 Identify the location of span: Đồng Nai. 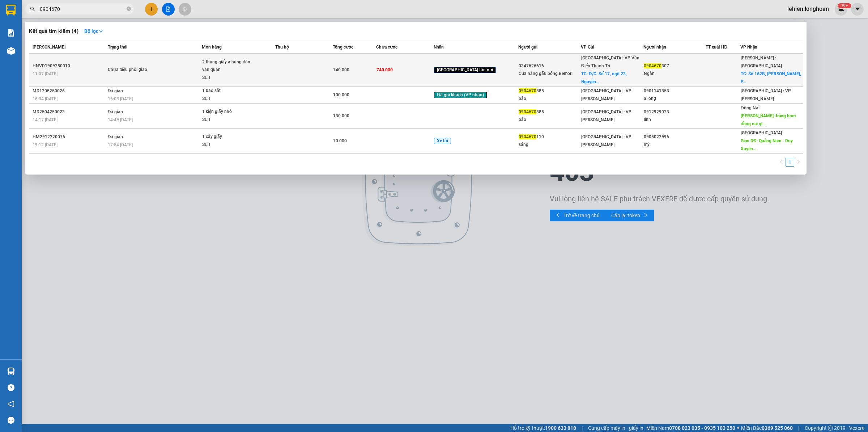
(750, 108).